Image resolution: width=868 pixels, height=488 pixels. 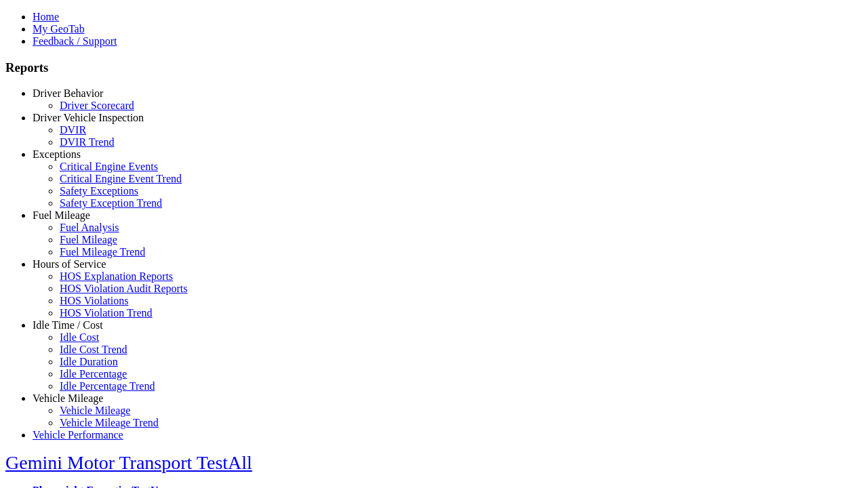 What do you see at coordinates (68, 324) in the screenshot?
I see `a: Idle Time / Cost` at bounding box center [68, 324].